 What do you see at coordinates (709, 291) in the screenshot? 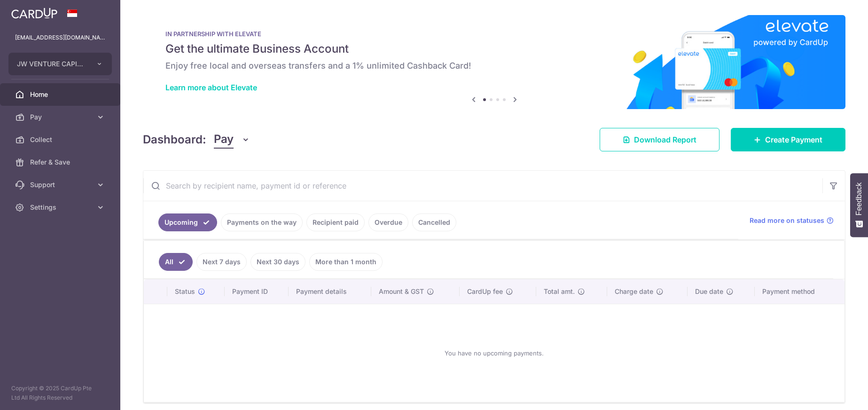
I see `span: Due date` at bounding box center [709, 291].